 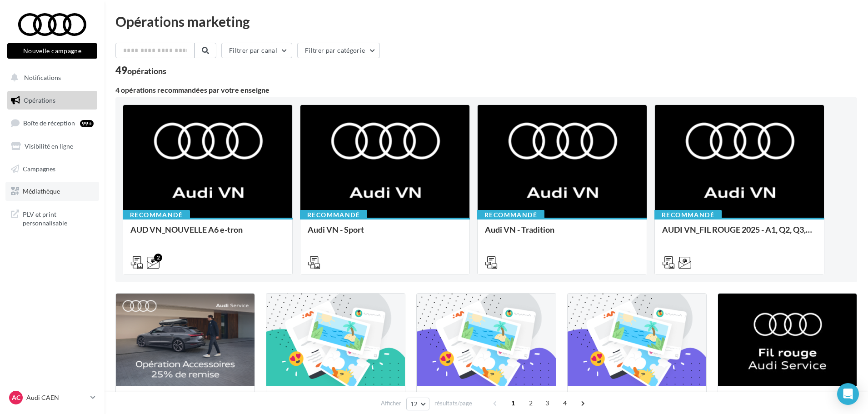 What do you see at coordinates (52, 169) in the screenshot?
I see `a: Campagnes` at bounding box center [52, 169].